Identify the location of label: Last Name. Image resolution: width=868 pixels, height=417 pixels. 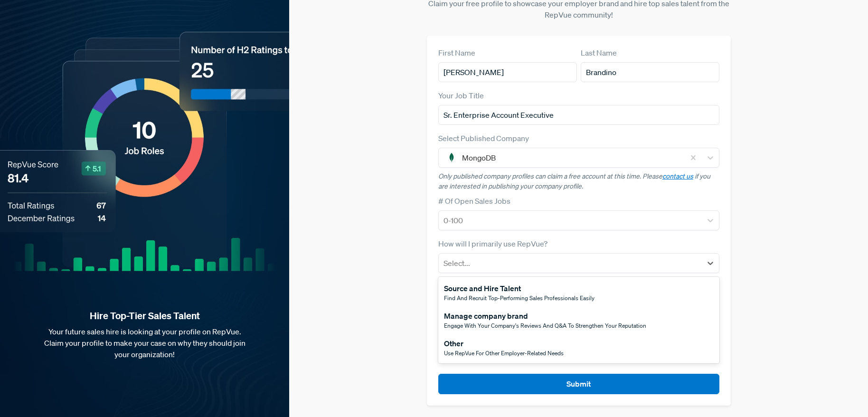
(599, 53).